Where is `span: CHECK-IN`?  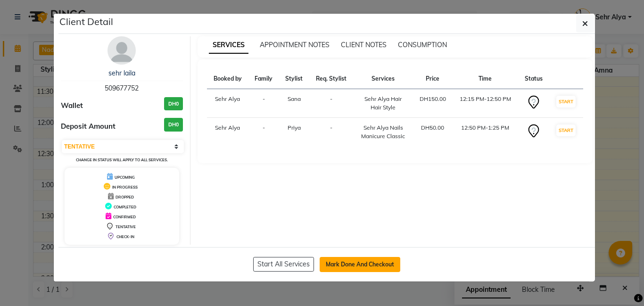 span: CHECK-IN is located at coordinates (125, 237).